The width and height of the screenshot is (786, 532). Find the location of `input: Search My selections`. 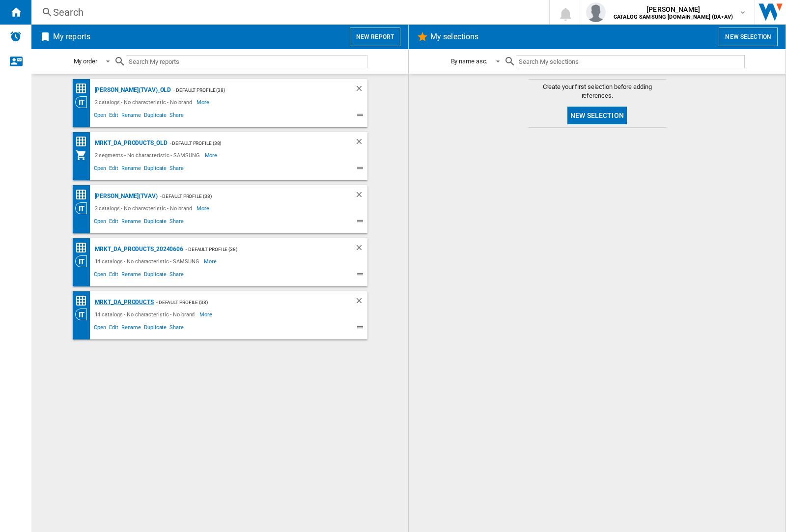

input: Search My selections is located at coordinates (630, 61).